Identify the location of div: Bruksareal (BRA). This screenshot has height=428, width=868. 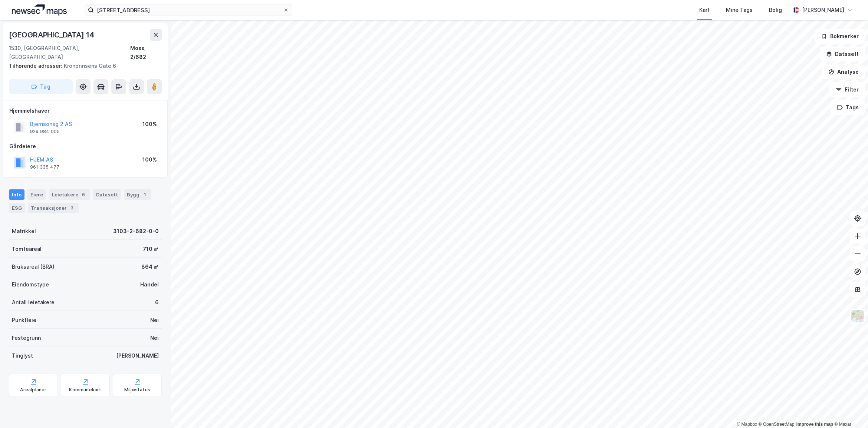
(33, 267).